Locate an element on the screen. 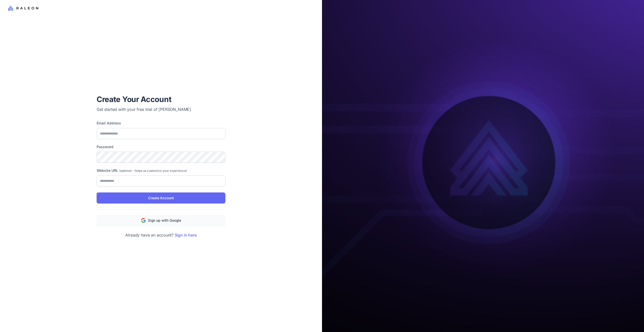 The image size is (644, 332). span: Sign up with Google is located at coordinates (165, 220).